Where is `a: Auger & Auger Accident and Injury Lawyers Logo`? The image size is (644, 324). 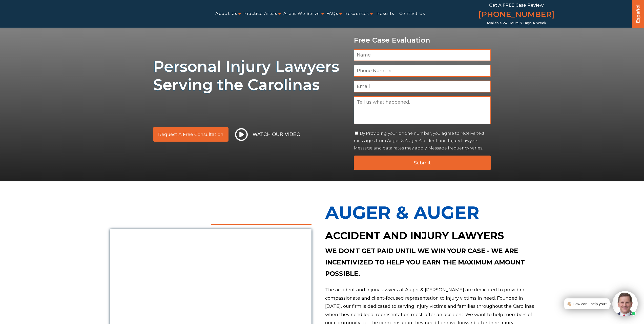
a: Auger & Auger Accident and Injury Lawyers Logo is located at coordinates (122, 14).